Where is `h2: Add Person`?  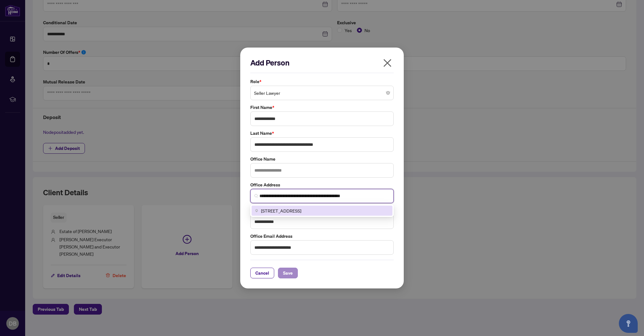
h2: Add Person is located at coordinates (322, 63).